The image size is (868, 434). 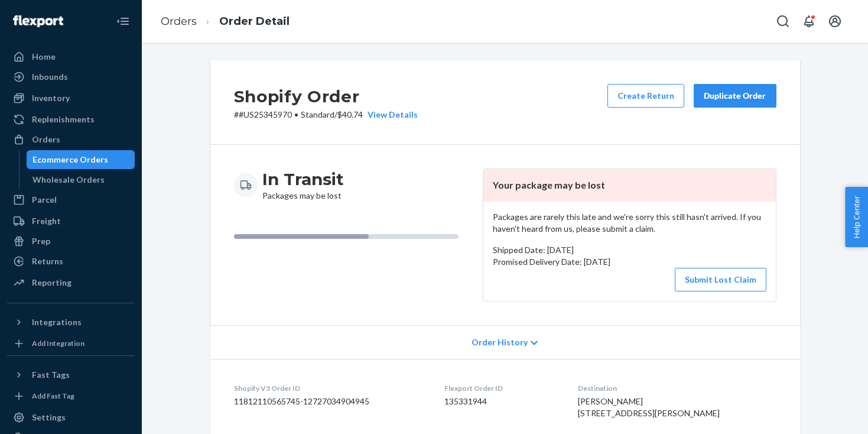 What do you see at coordinates (57, 322) in the screenshot?
I see `div: Integrations` at bounding box center [57, 322].